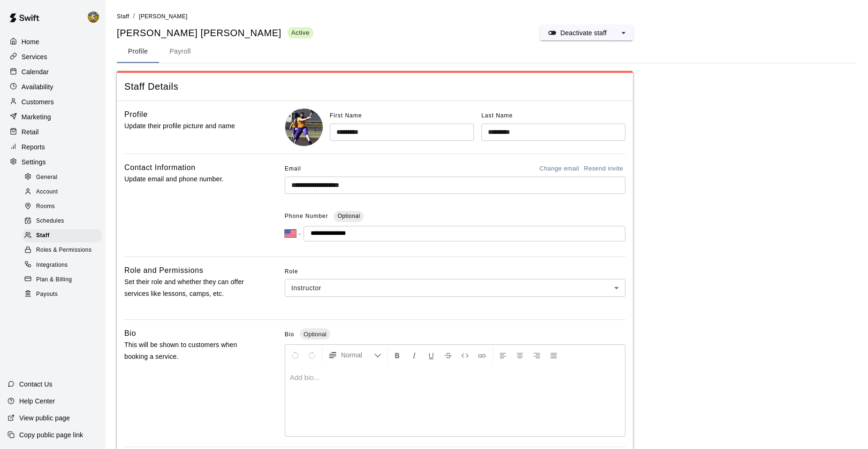  I want to click on span: Schedules, so click(50, 221).